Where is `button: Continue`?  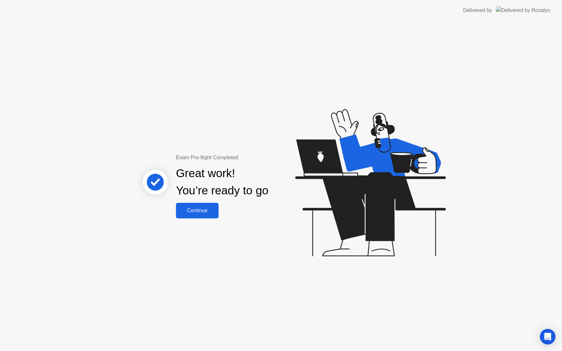
button: Continue is located at coordinates (197, 211).